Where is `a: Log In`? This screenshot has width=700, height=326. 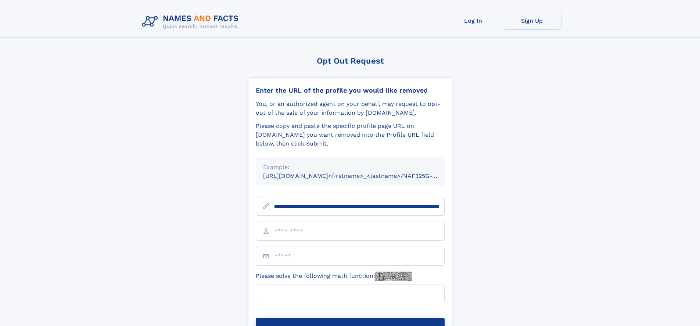
a: Log In is located at coordinates (473, 21).